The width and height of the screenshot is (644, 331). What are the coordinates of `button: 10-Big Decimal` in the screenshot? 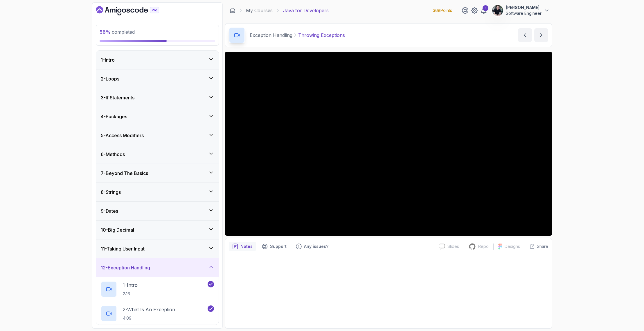 It's located at (158, 230).